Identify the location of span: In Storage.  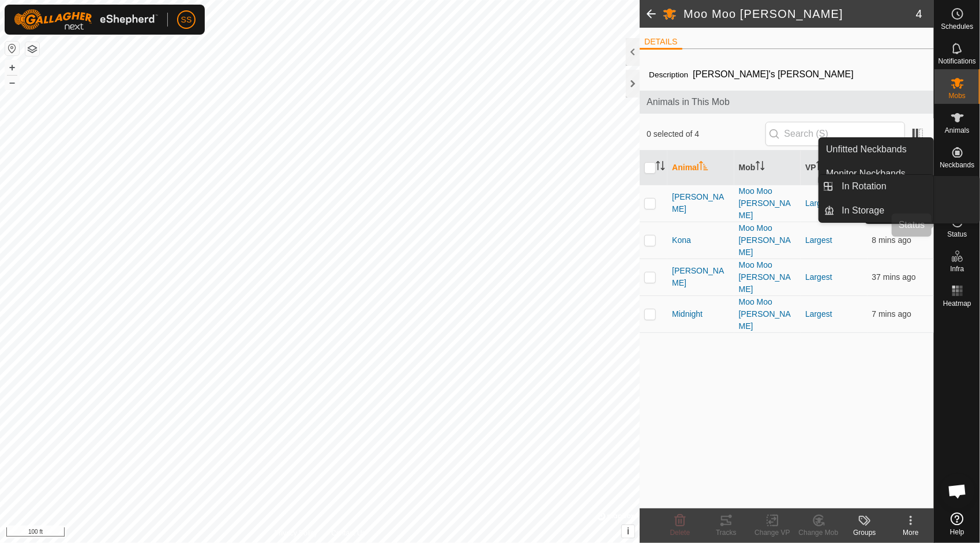
(863, 211).